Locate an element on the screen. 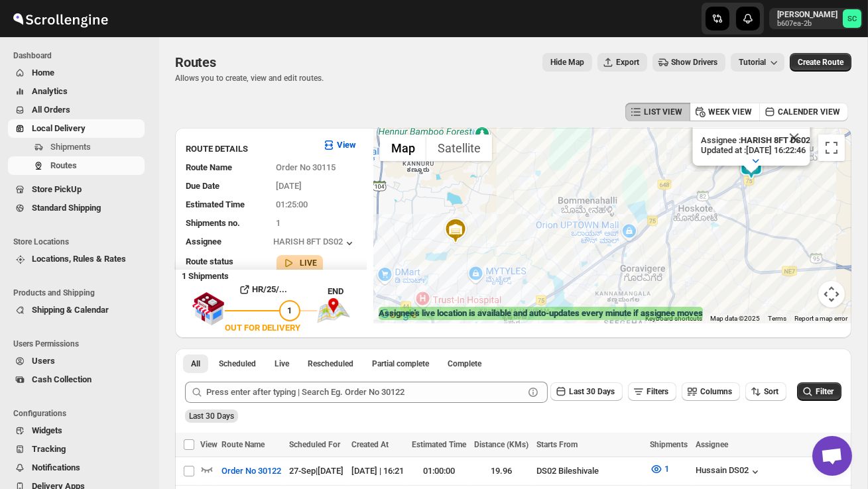 The width and height of the screenshot is (868, 489). button: Filter is located at coordinates (819, 392).